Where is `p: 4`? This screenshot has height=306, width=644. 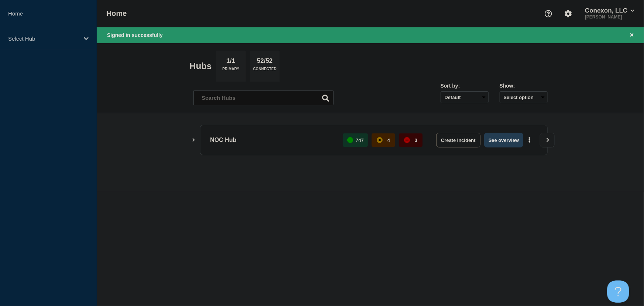
p: 4 is located at coordinates (389, 140).